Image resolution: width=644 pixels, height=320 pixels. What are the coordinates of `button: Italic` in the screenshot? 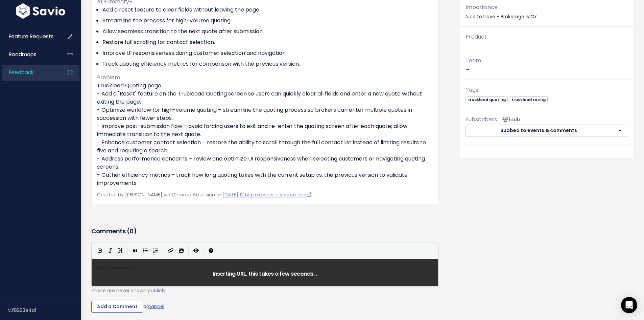 It's located at (110, 250).